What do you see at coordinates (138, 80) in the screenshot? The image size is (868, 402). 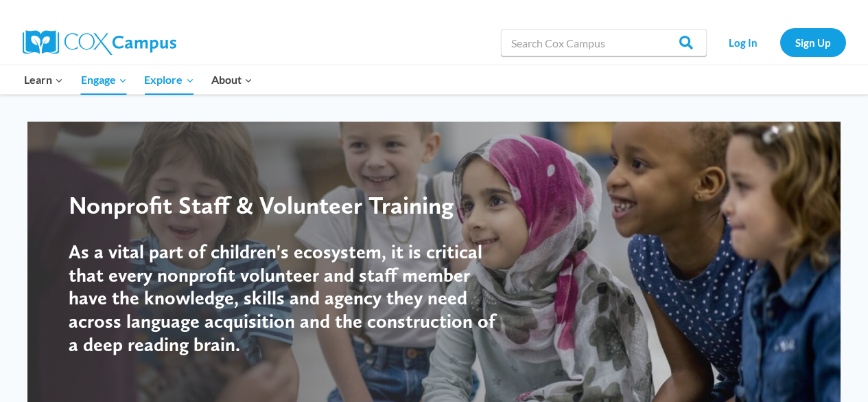 I see `nav: Primary Navigation` at bounding box center [138, 80].